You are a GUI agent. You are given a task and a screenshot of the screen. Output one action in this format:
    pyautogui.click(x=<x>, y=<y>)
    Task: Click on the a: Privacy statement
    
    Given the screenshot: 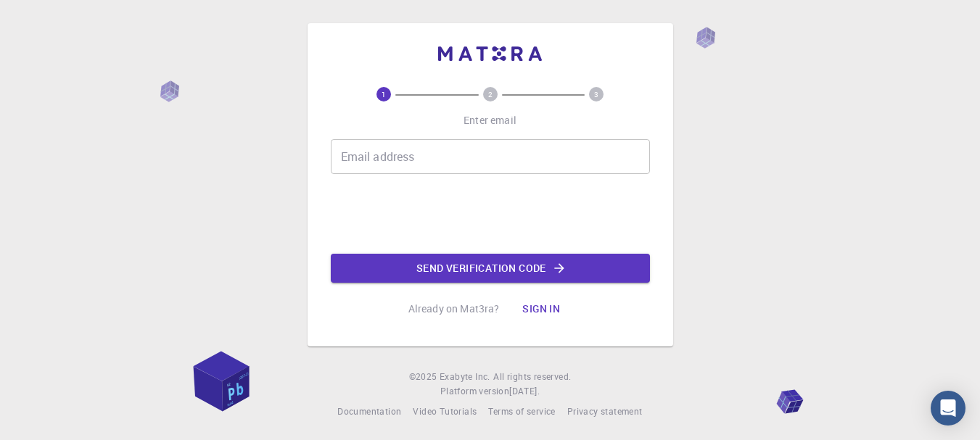 What is the action you would take?
    pyautogui.click(x=605, y=412)
    